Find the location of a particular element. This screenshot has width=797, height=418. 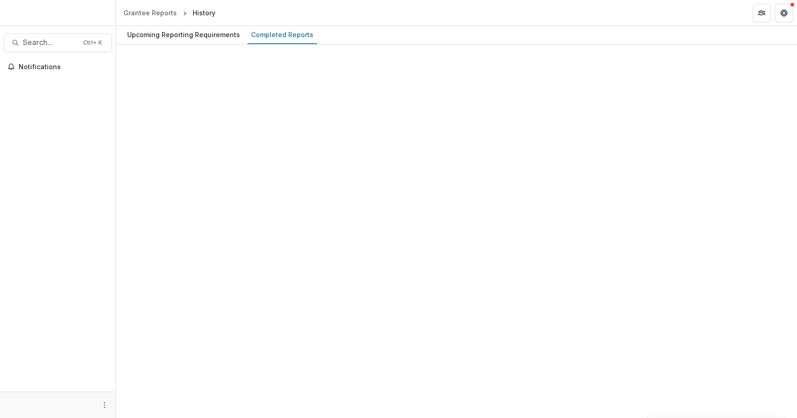

a: Upcoming Reporting Requirements is located at coordinates (183, 35).